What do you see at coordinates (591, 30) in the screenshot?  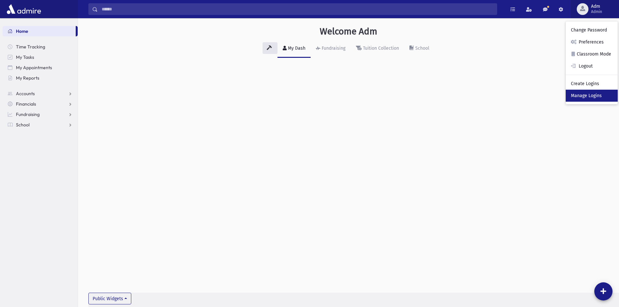 I see `a: Change Password` at bounding box center [591, 30].